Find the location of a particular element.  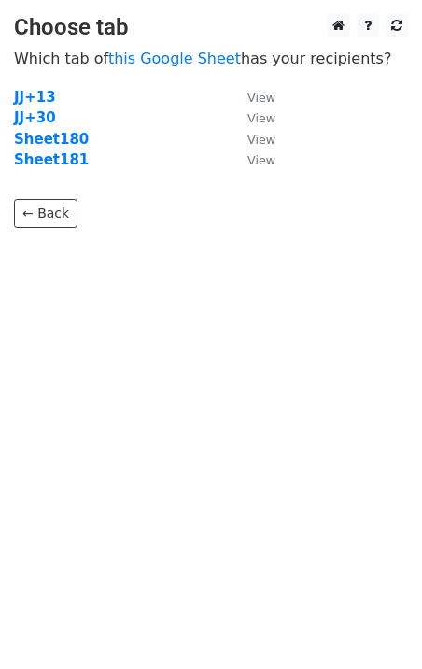

strong: Sheet180 is located at coordinates (51, 139).